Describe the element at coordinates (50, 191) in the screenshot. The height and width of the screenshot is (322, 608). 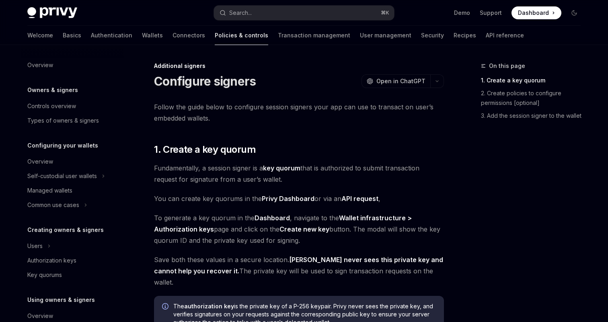
I see `div: Managed wallets` at that location.